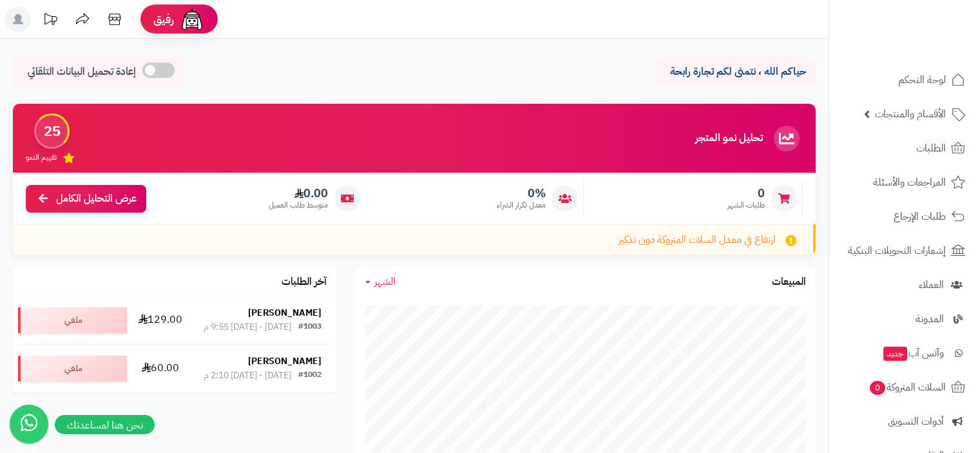 This screenshot has width=980, height=453. Describe the element at coordinates (931, 285) in the screenshot. I see `span: العملاء` at that location.